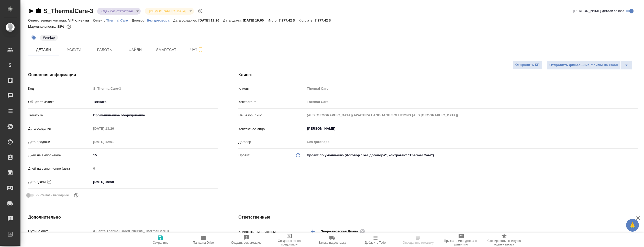 This screenshot has height=247, width=644. What do you see at coordinates (43, 50) in the screenshot?
I see `span: Детали` at bounding box center [43, 50].